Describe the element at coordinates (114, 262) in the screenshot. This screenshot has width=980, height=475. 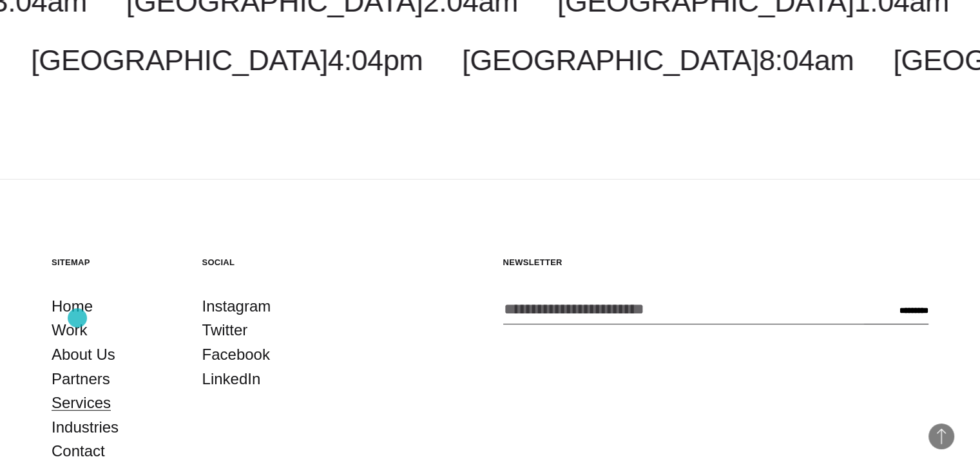
I see `h5: Sitemap` at that location.